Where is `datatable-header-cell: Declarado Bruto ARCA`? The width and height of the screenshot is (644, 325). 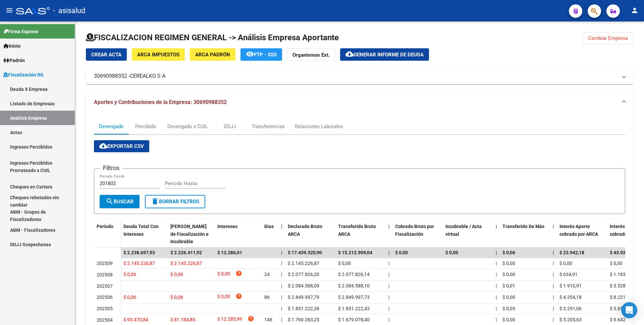 datatable-header-cell: Declarado Bruto ARCA is located at coordinates (310, 234).